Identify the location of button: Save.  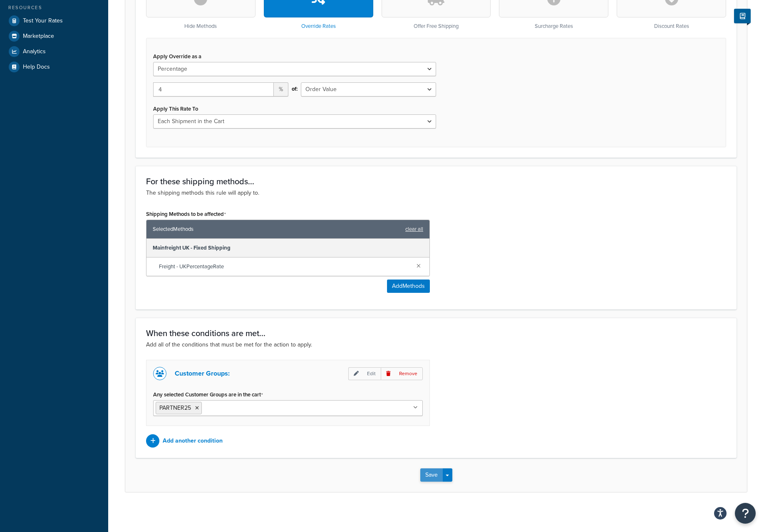
(431, 475).